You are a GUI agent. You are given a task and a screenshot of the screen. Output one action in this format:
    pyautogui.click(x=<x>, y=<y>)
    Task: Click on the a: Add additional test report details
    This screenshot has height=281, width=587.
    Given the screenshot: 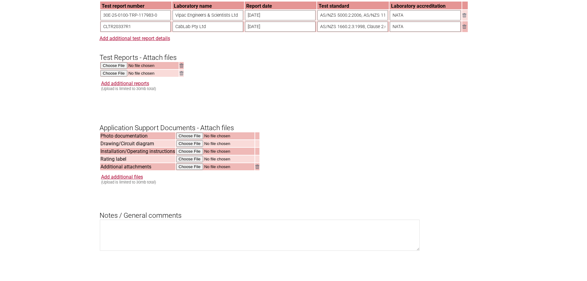 What is the action you would take?
    pyautogui.click(x=135, y=38)
    